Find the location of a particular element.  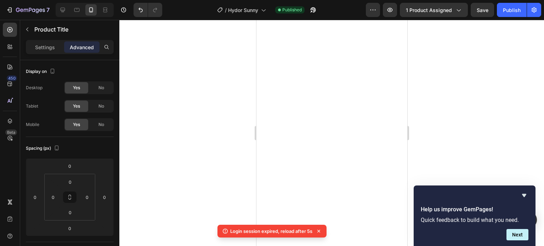

button: Next question is located at coordinates (518, 235).